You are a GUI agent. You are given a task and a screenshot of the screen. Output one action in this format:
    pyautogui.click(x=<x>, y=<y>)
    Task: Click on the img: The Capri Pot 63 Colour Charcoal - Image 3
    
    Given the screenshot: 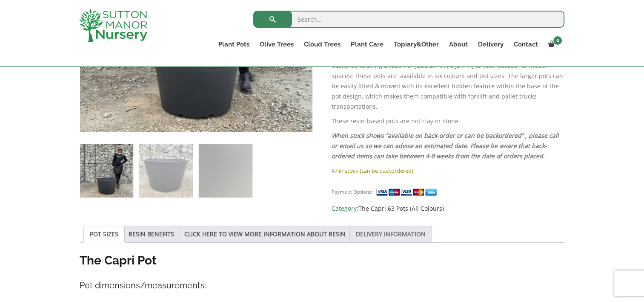 What is the action you would take?
    pyautogui.click(x=225, y=171)
    